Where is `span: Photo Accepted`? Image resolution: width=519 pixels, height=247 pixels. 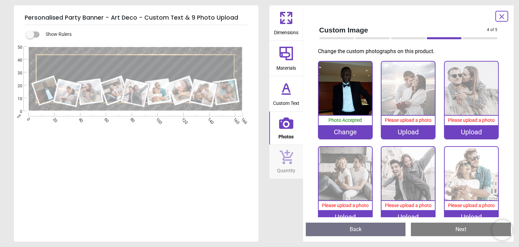 span: Photo Accepted is located at coordinates (345, 120).